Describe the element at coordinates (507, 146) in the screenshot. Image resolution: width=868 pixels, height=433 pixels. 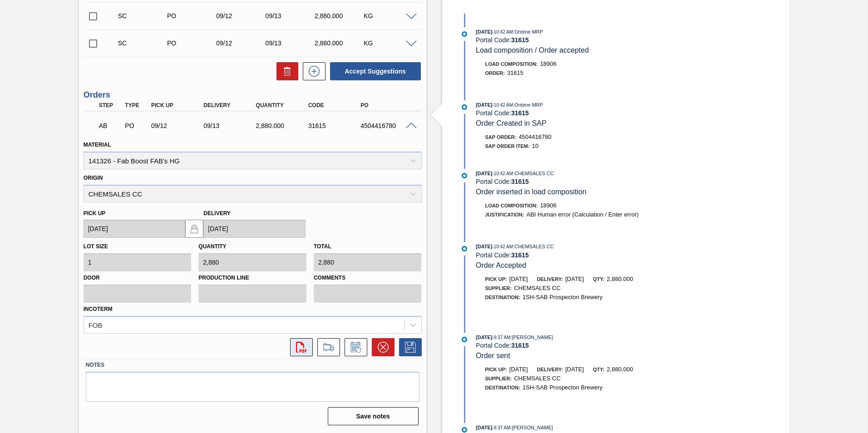
I see `span: SAP Order Item:` at that location.